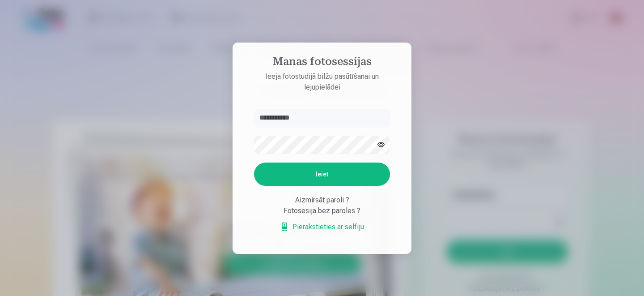 The image size is (644, 296). I want to click on h4: Manas fotosessijas, so click(322, 63).